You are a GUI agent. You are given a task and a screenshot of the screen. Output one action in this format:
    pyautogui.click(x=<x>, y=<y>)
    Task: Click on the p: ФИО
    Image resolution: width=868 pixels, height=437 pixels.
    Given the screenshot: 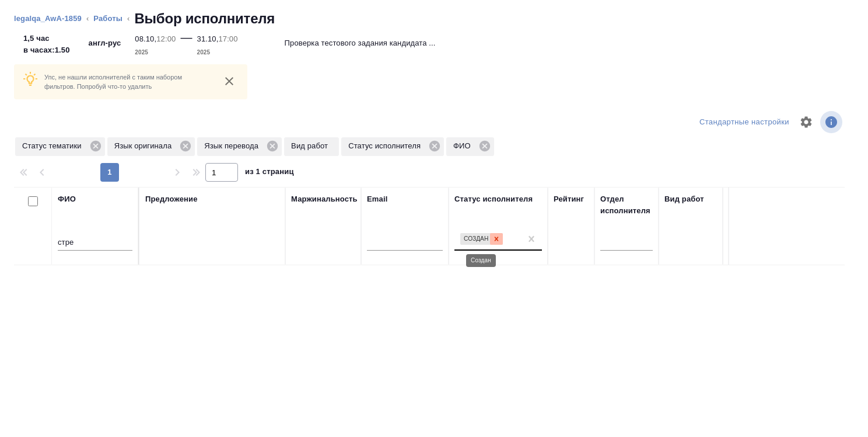 What is the action you would take?
    pyautogui.click(x=464, y=146)
    